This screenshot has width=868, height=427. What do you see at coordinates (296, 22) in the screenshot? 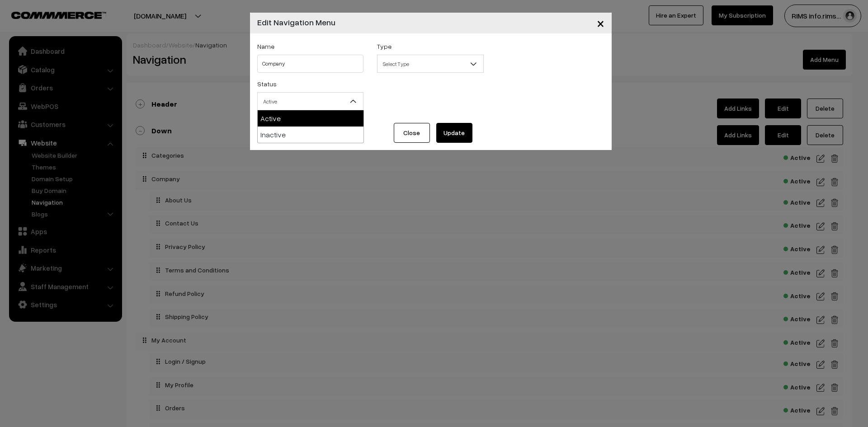
I see `h4: Edit Navigation Menu` at bounding box center [296, 22].